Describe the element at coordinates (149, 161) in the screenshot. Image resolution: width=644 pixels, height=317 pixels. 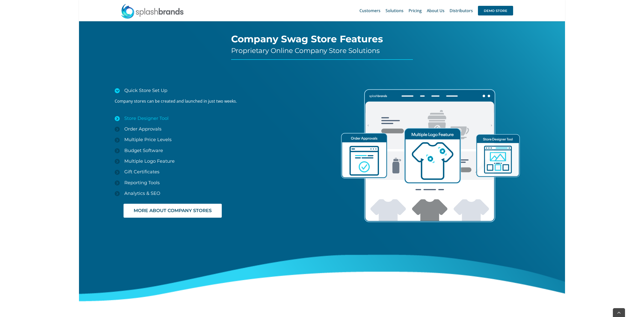
I see `span: Multiple Logo Feature` at that location.